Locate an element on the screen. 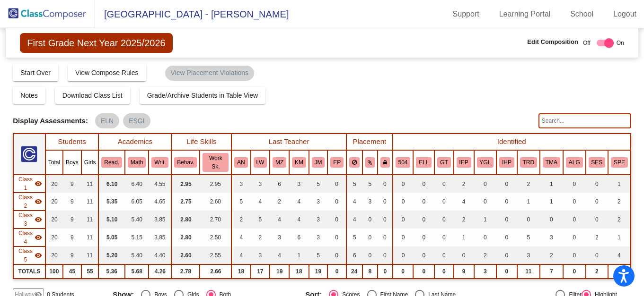  td: TOTALS is located at coordinates (29, 271).